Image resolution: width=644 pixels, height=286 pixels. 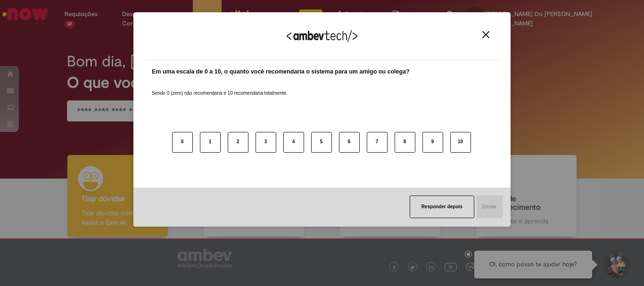 I want to click on button: 3, so click(x=266, y=142).